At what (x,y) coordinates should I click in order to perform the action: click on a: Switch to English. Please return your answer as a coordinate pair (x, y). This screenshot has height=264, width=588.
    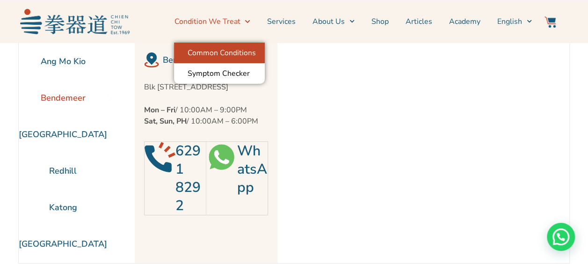
    Looking at the image, I should click on (515, 22).